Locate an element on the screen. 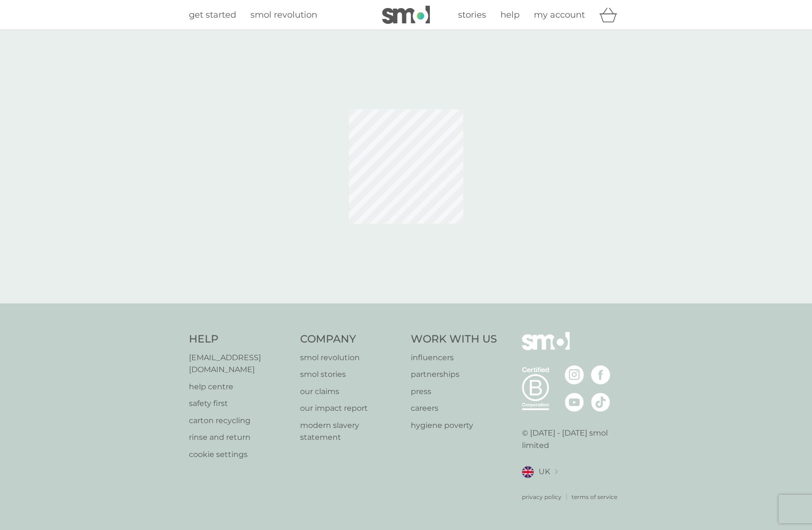 Image resolution: width=812 pixels, height=530 pixels. a: help centre is located at coordinates (240, 387).